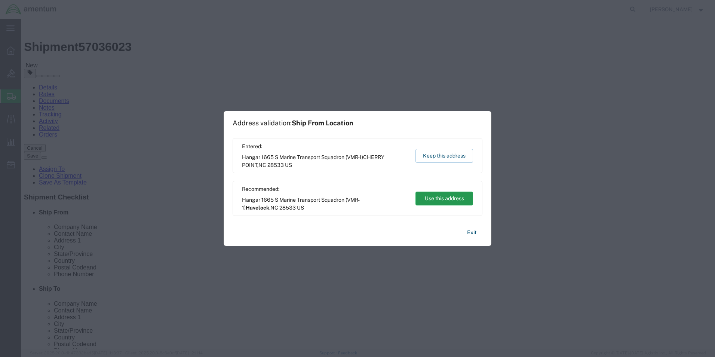 This screenshot has height=357, width=715. Describe the element at coordinates (313, 161) in the screenshot. I see `span: CHERRY POINT` at that location.